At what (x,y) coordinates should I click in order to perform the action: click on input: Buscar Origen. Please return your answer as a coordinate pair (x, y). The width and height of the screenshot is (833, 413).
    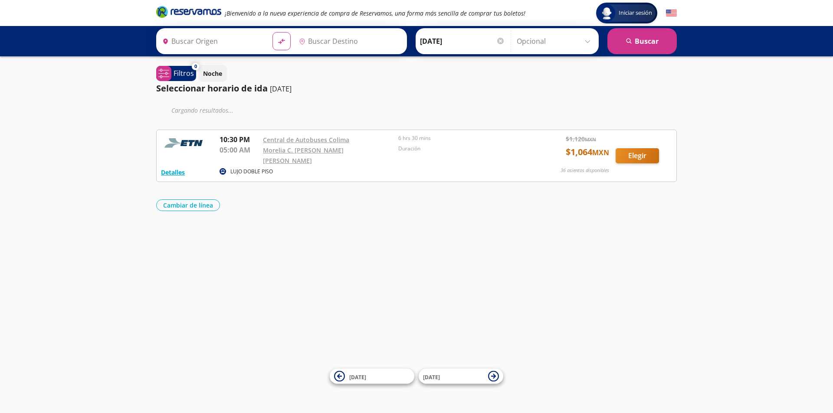
    Looking at the image, I should click on (212, 41).